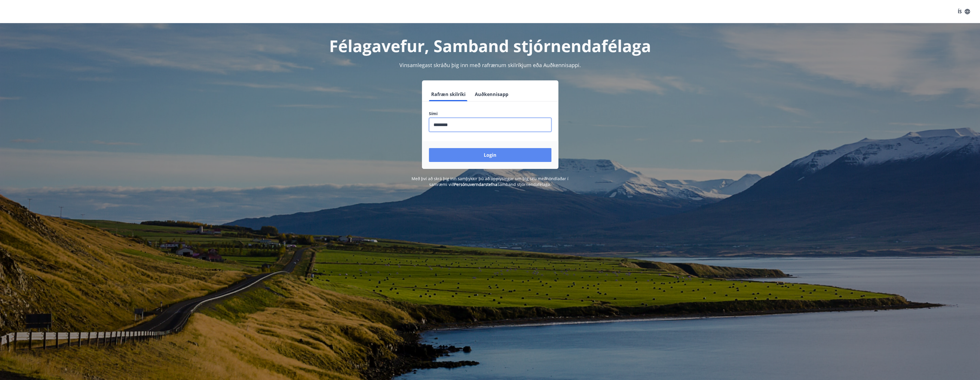  Describe the element at coordinates (490, 181) in the screenshot. I see `span: Með því að skrá þig inn samþykkir þú að upplýsingar um þig séu meðhöndlaðar í samræmi við Samband...` at that location.